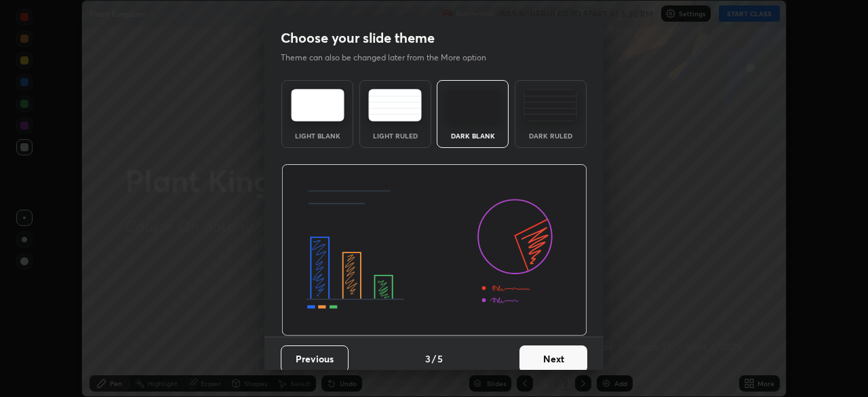  What do you see at coordinates (317, 136) in the screenshot?
I see `div: Light Blank` at bounding box center [317, 136].